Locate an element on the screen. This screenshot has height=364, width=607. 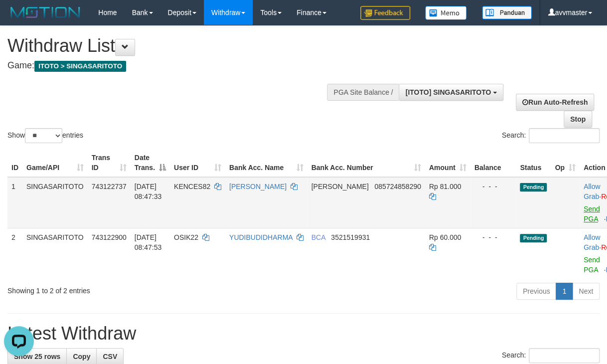
th: Amount: activate to sort column ascending is located at coordinates (447, 163).